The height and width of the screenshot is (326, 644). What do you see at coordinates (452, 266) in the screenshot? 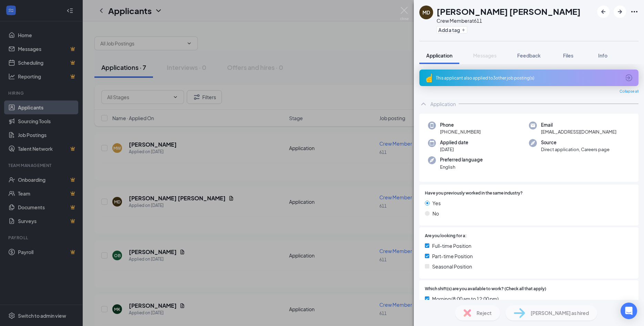
I see `span: Seasonal Position` at bounding box center [452, 266].